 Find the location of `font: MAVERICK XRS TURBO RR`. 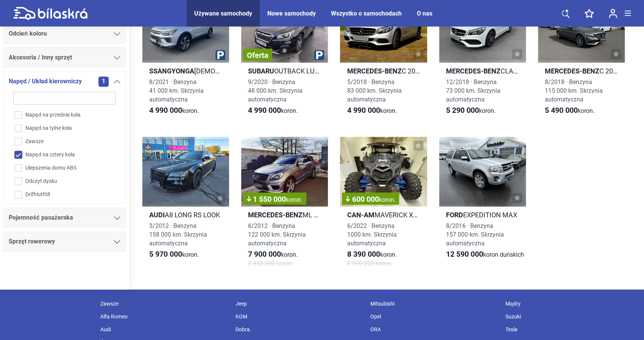

font: MAVERICK XRS TURBO RR is located at coordinates (414, 215).